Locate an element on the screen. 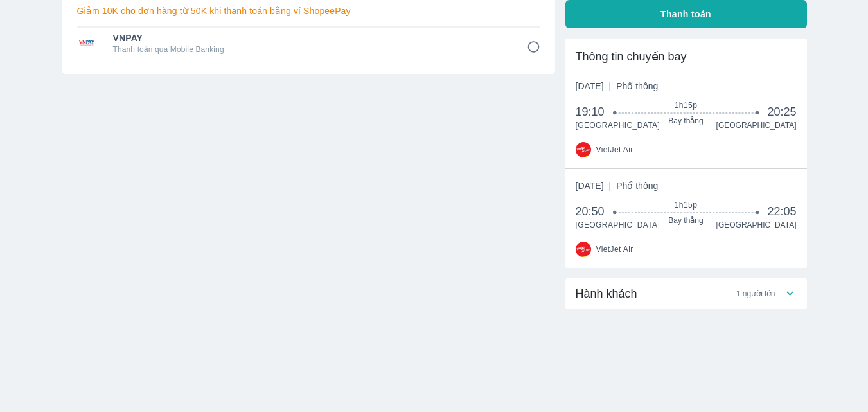  span: Hành khách is located at coordinates (607, 294).